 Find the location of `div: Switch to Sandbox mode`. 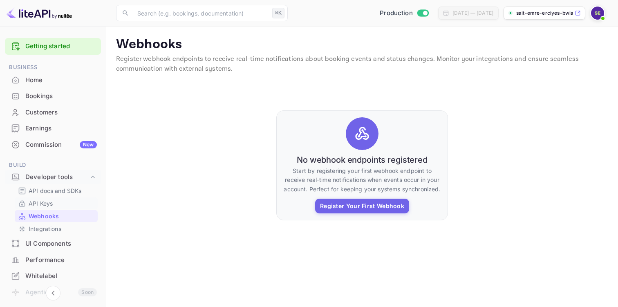

div: Switch to Sandbox mode is located at coordinates (404, 13).